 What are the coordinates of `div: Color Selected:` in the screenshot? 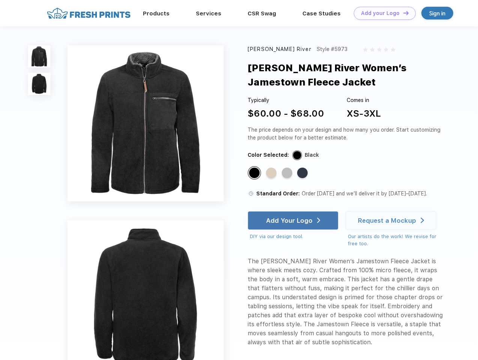 It's located at (268, 155).